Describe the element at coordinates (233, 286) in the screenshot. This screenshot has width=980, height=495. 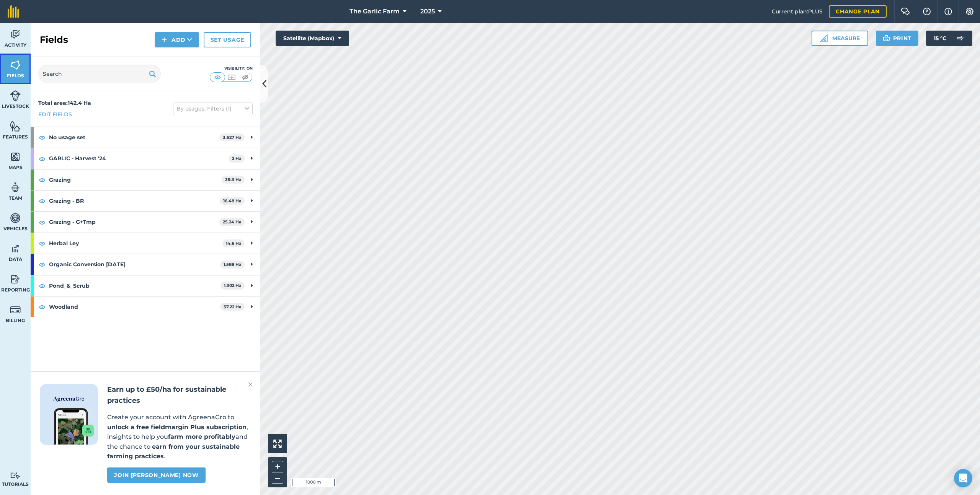
I see `strong: 1.302 Ha` at that location.